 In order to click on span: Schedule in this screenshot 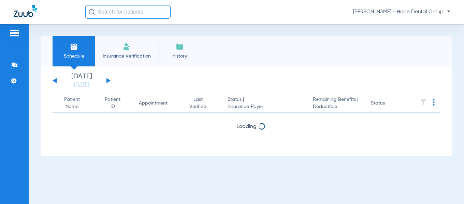, I will do `click(74, 56)`.